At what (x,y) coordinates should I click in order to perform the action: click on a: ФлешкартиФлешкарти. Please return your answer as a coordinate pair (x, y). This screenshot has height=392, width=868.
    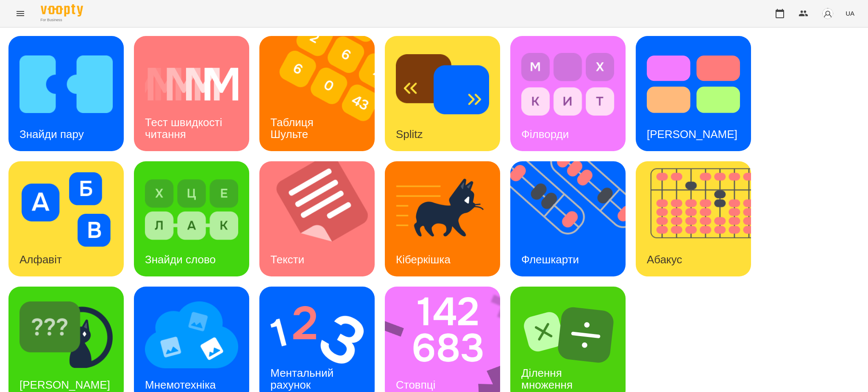
    Looking at the image, I should click on (568, 219).